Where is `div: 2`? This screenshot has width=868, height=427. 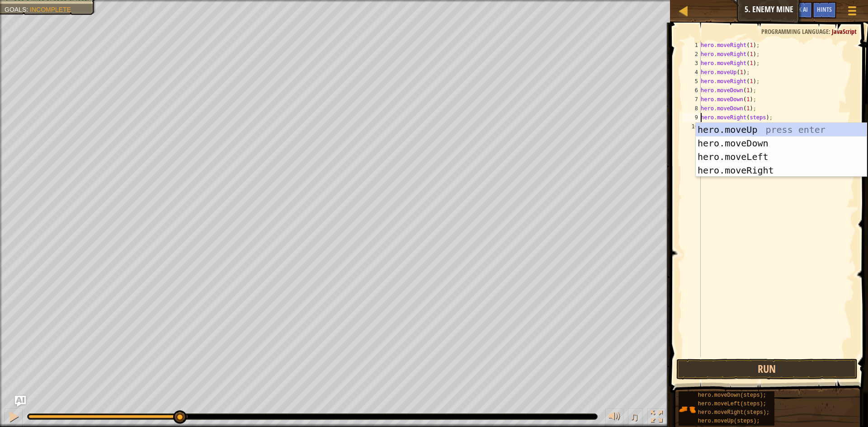
div: 2 is located at coordinates (692, 54).